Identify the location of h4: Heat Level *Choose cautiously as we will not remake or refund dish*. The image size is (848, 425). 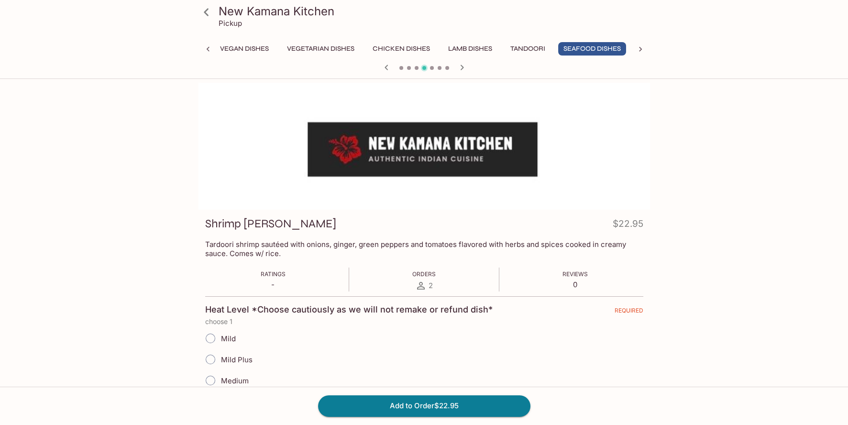
(349, 309).